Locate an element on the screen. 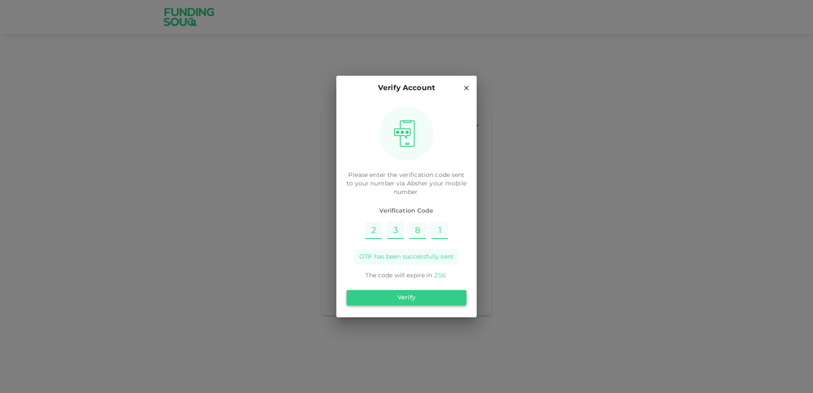 Image resolution: width=813 pixels, height=393 pixels. span: OTP has been successfully sent is located at coordinates (406, 257).